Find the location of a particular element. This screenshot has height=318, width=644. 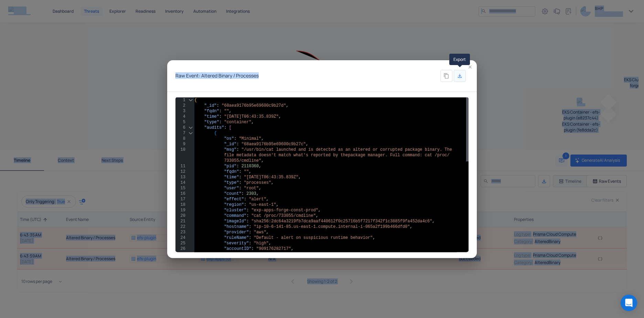

span: file metadata doesn't match what's reported by the is located at coordinates (286, 155).